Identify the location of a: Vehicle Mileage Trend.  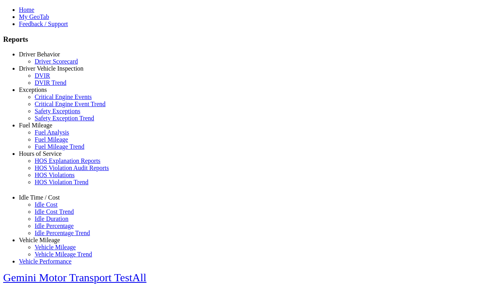
(63, 254).